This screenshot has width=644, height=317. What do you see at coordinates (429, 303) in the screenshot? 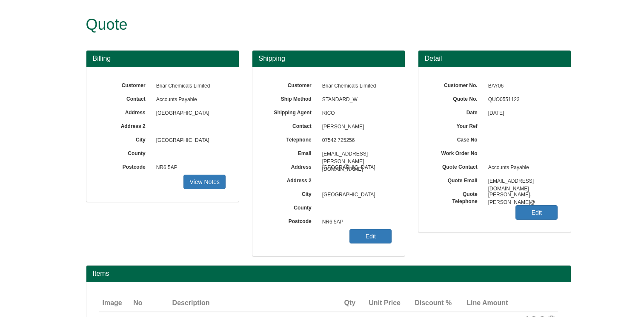
I see `th: Discount %` at bounding box center [429, 303].